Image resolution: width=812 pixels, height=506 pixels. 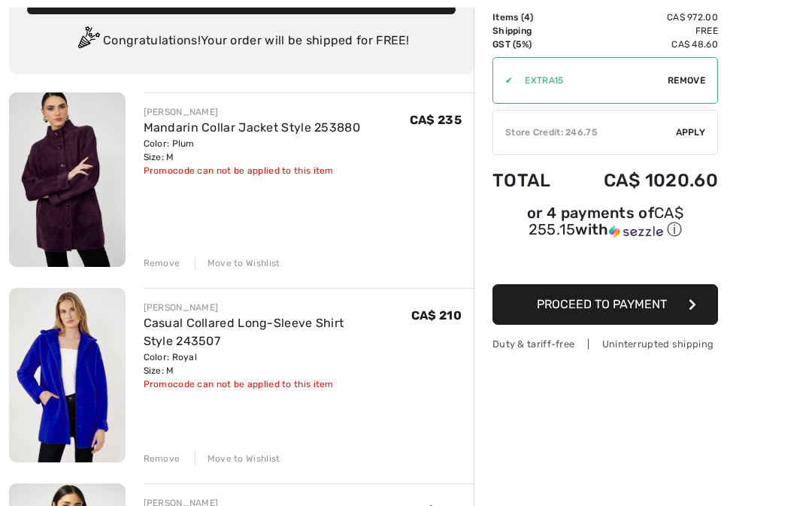 I want to click on span: 4, so click(x=527, y=17).